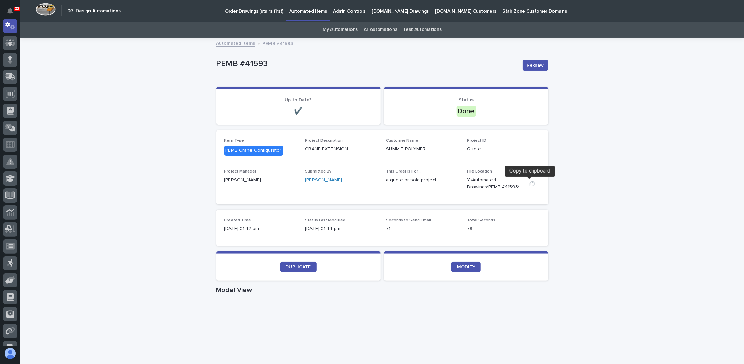  What do you see at coordinates (466, 100) in the screenshot?
I see `span: Status` at bounding box center [466, 100].